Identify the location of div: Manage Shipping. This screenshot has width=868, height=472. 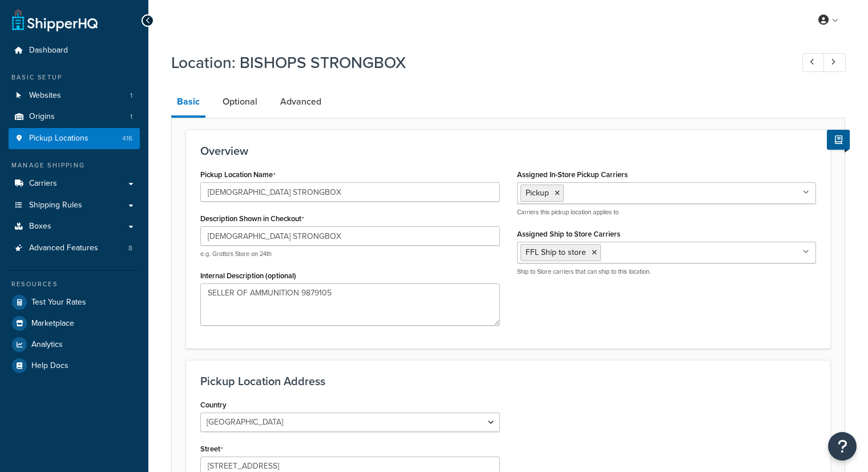
(74, 165).